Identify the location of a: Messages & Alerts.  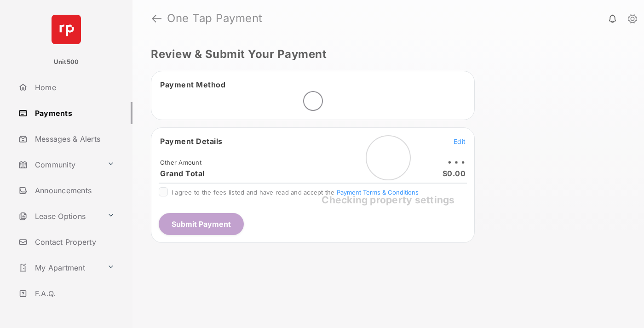
(74, 139).